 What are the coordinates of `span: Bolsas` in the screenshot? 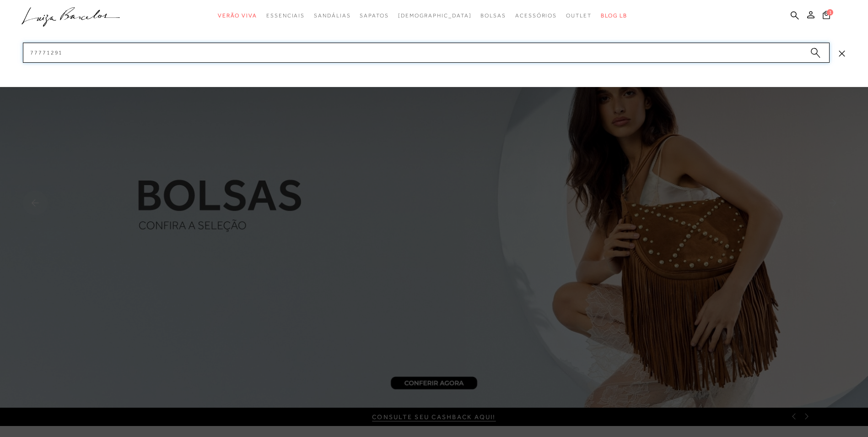 It's located at (493, 16).